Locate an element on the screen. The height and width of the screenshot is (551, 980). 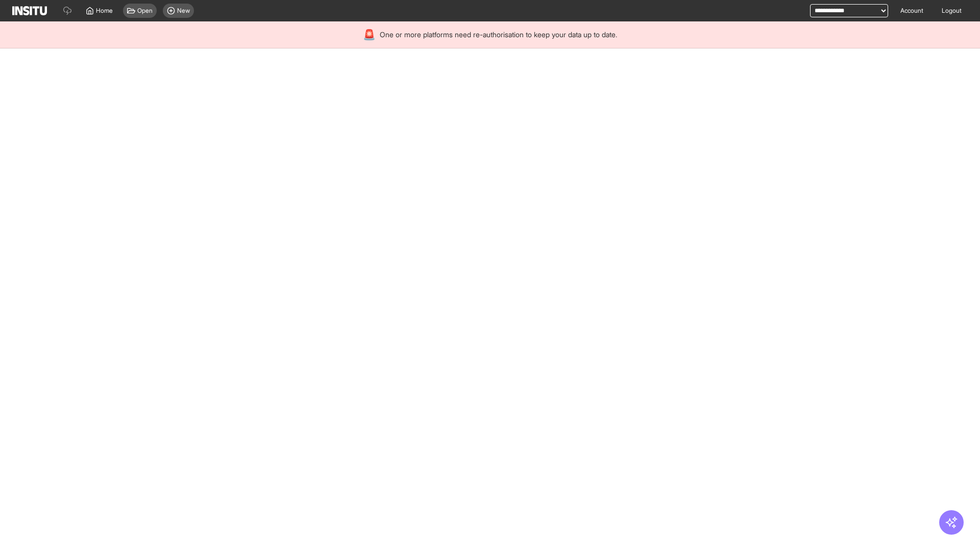
img: Logo is located at coordinates (30, 11).